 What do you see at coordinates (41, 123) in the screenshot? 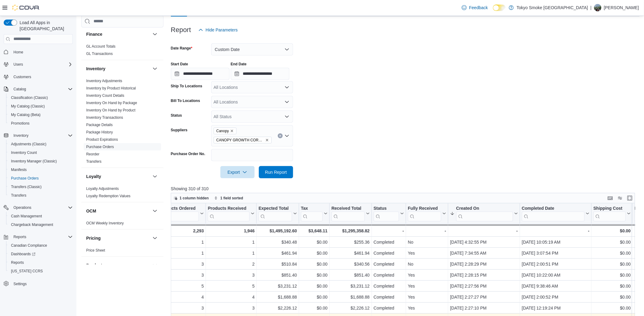
I see `span: Promotions` at bounding box center [41, 123].